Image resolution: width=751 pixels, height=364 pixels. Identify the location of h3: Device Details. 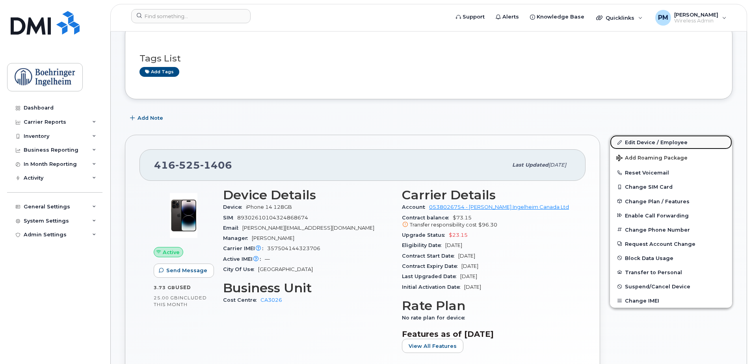
(308, 195).